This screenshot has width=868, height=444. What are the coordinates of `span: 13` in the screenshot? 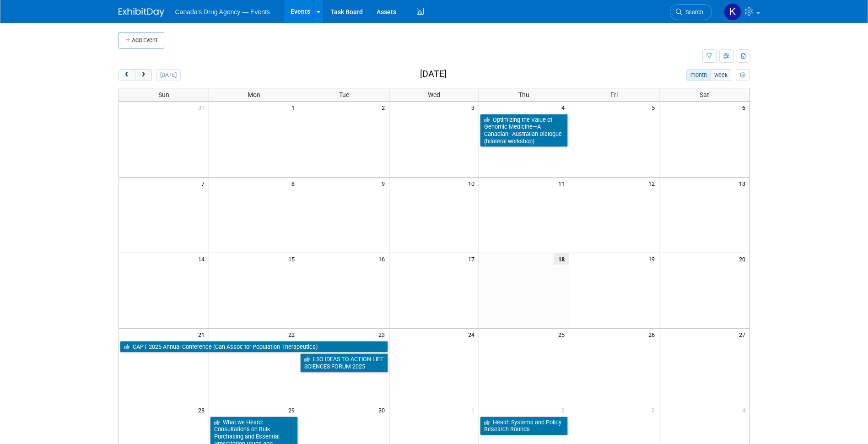 It's located at (744, 183).